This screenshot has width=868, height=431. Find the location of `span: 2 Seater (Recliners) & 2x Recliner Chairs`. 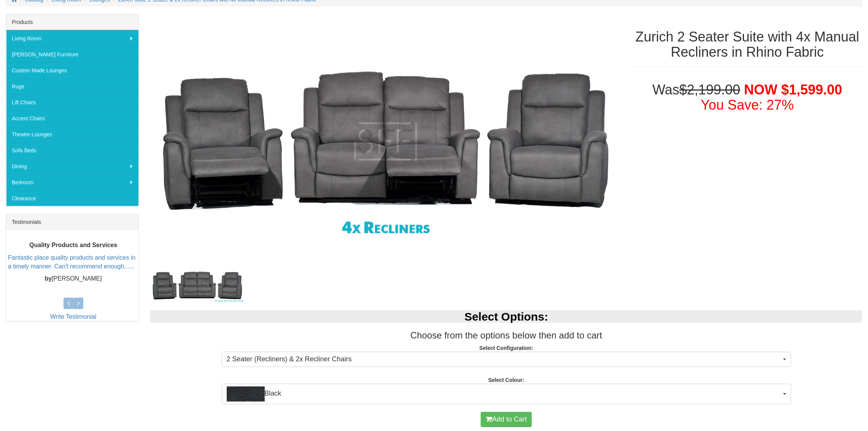

span: 2 Seater (Recliners) & 2x Recliner Chairs is located at coordinates (504, 360).